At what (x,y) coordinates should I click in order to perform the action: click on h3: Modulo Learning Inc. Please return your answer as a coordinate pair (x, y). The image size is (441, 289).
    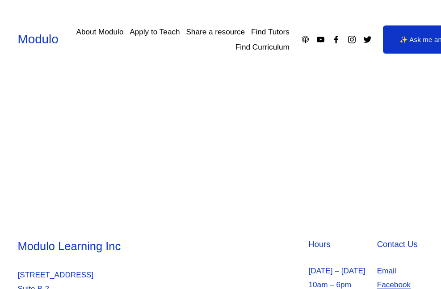
    Looking at the image, I should click on (117, 246).